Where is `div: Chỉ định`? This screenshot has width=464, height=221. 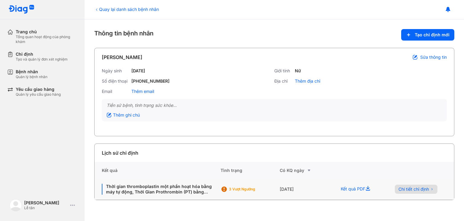
div: Chỉ định is located at coordinates (42, 54).